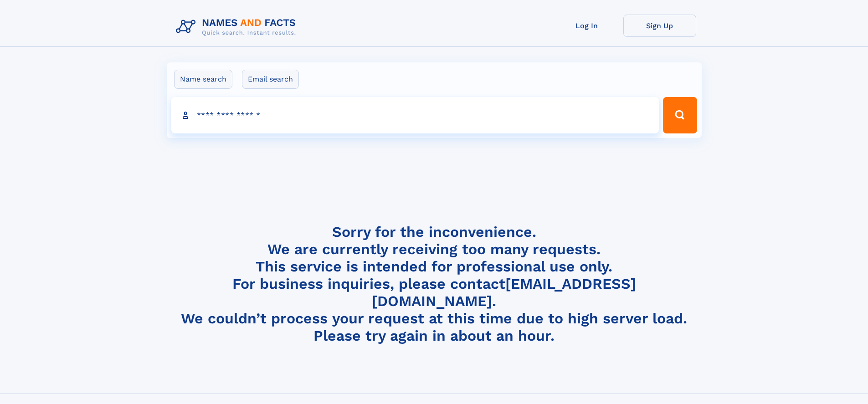 The height and width of the screenshot is (404, 868). Describe the element at coordinates (270, 79) in the screenshot. I see `label: Email search` at that location.